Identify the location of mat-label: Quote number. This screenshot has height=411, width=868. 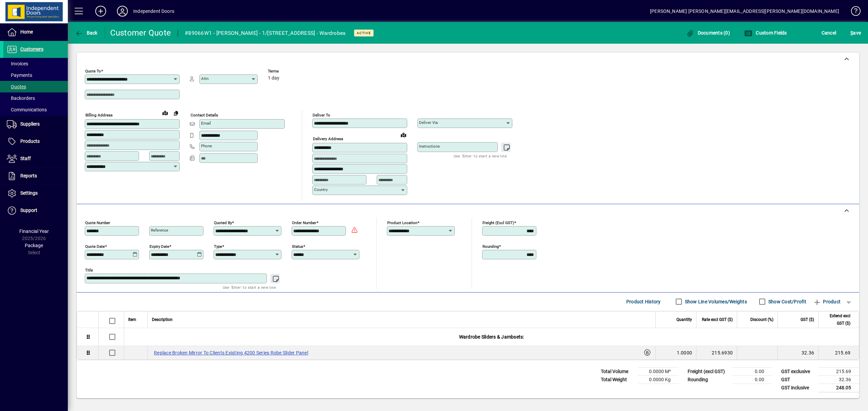
(98, 222).